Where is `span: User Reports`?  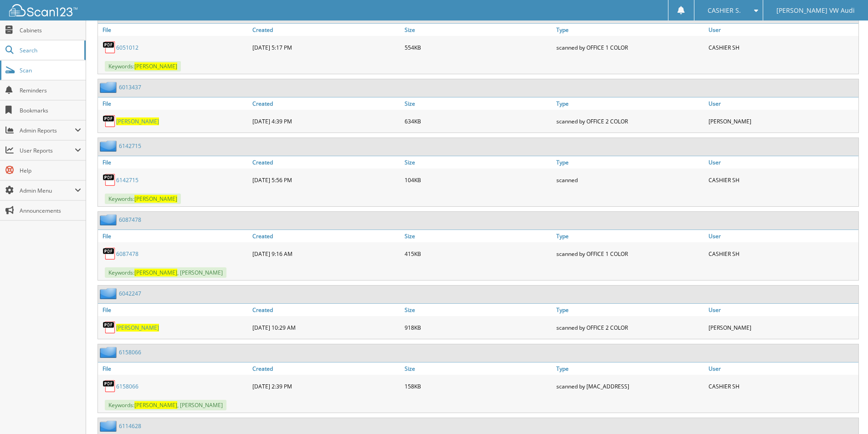 span: User Reports is located at coordinates (47, 150).